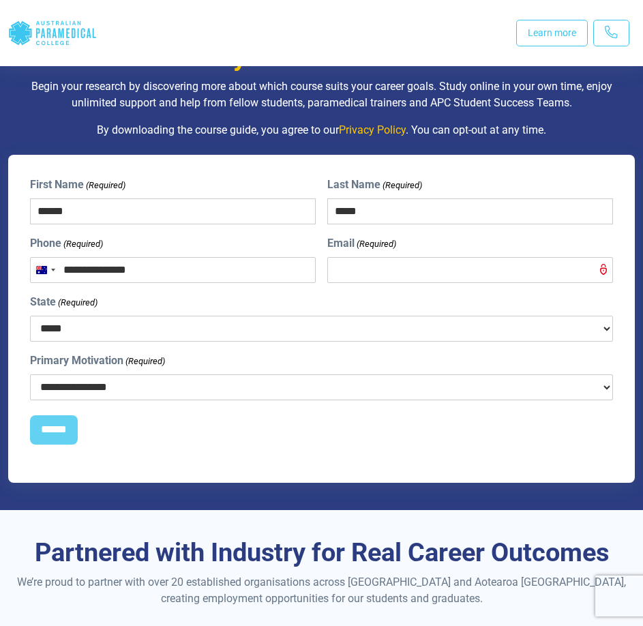  What do you see at coordinates (372, 129) in the screenshot?
I see `a: Privacy Policy` at bounding box center [372, 129].